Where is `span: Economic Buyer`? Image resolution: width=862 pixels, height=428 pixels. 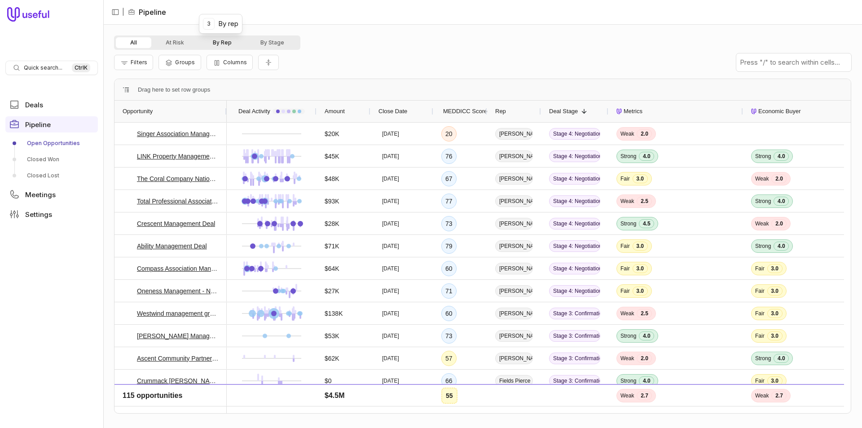
span: Economic Buyer is located at coordinates (779, 111).